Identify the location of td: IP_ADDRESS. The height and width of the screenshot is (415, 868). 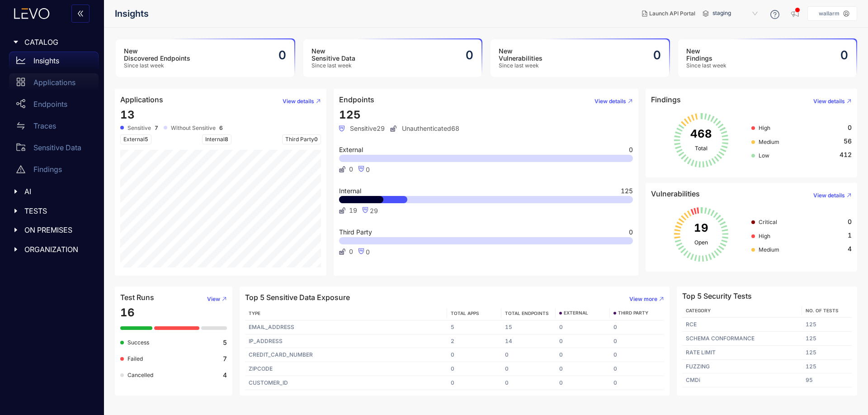
(346, 341).